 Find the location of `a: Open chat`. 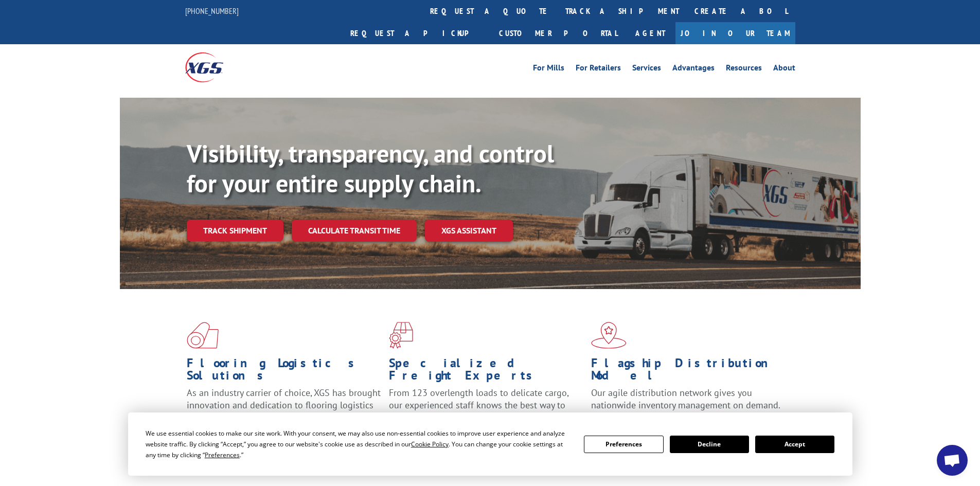

a: Open chat is located at coordinates (952, 460).